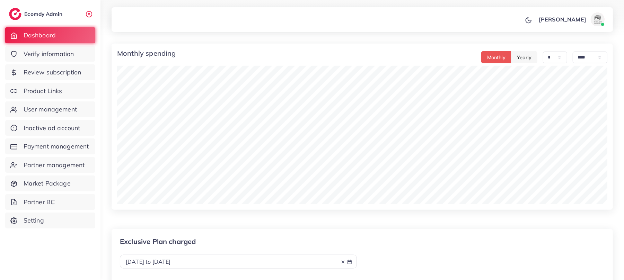 This screenshot has height=280, width=624. What do you see at coordinates (40, 35) in the screenshot?
I see `span: Dashboard` at bounding box center [40, 35].